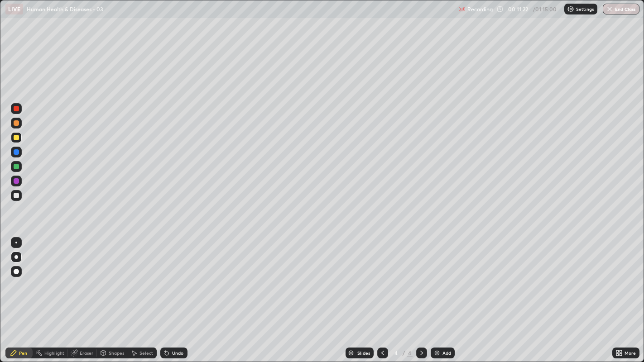 This screenshot has width=644, height=362. Describe the element at coordinates (116, 353) in the screenshot. I see `div: Shapes` at that location.